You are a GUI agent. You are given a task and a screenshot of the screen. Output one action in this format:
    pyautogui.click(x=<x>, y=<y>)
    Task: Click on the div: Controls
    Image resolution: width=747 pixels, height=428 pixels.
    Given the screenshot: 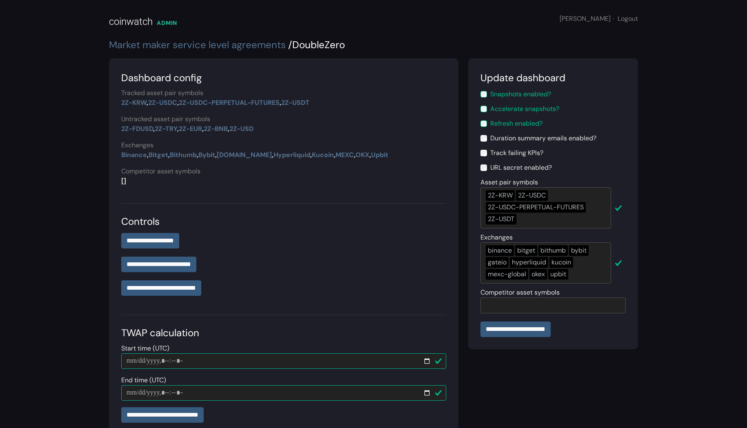 What is the action you would take?
    pyautogui.click(x=284, y=222)
    